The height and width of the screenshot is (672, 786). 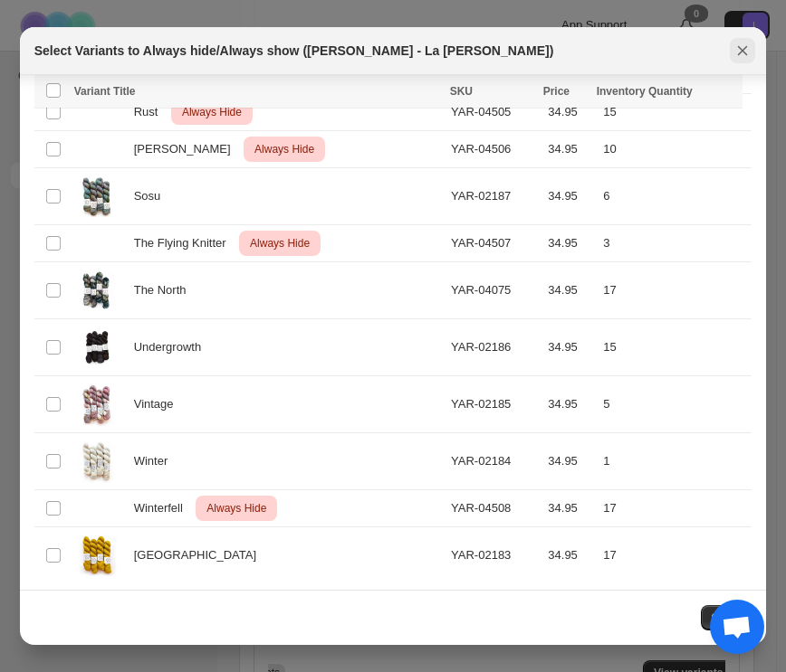 What do you see at coordinates (556, 92) in the screenshot?
I see `span: Price` at bounding box center [556, 92].